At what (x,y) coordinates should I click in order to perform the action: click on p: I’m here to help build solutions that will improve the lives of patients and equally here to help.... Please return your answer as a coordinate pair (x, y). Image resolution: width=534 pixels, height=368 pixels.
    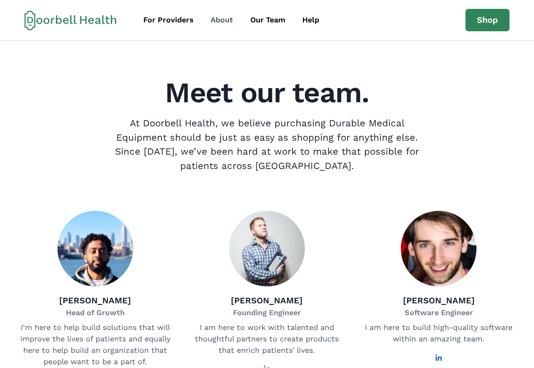
    Looking at the image, I should click on (95, 345).